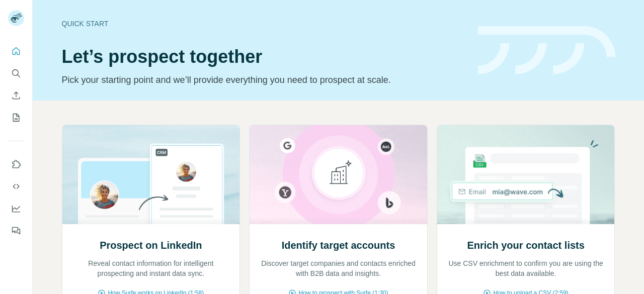 The width and height of the screenshot is (644, 294). Describe the element at coordinates (16, 51) in the screenshot. I see `button: Quick start` at that location.